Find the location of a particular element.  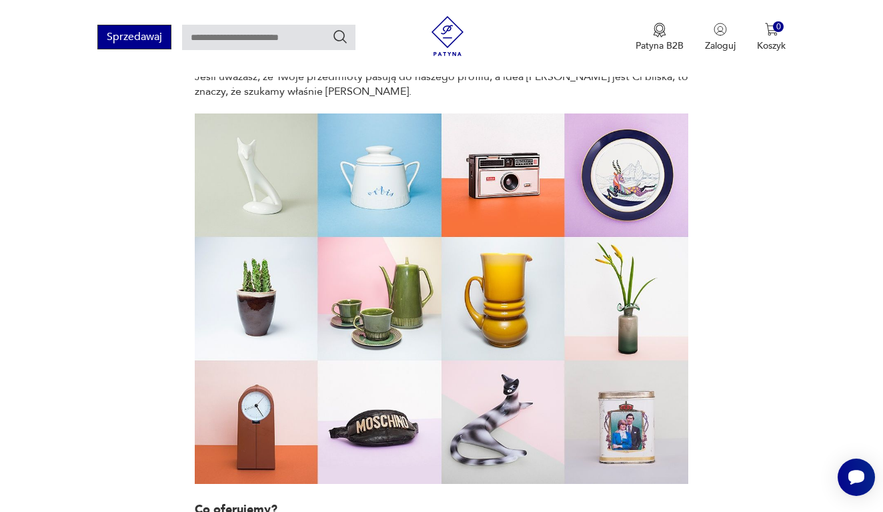

button: Szukaj is located at coordinates (340, 37).